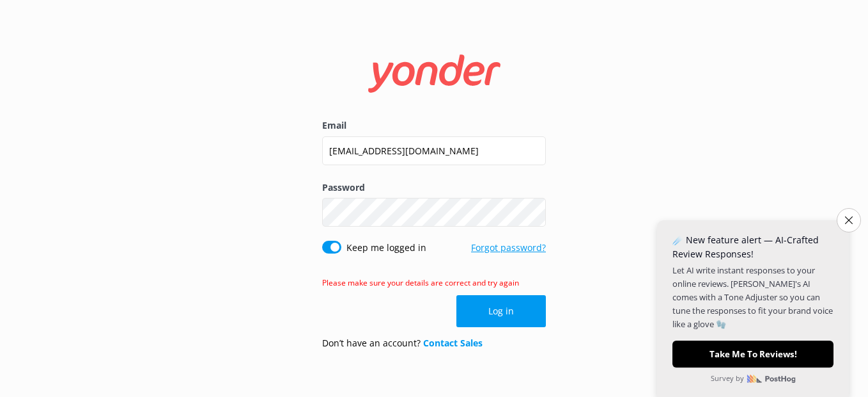  What do you see at coordinates (501, 311) in the screenshot?
I see `button: Log in` at bounding box center [501, 311].